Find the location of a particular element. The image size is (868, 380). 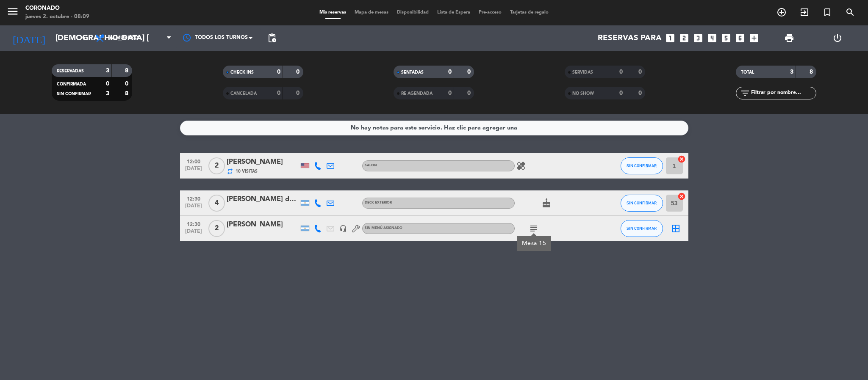

i: healing is located at coordinates (521, 166).